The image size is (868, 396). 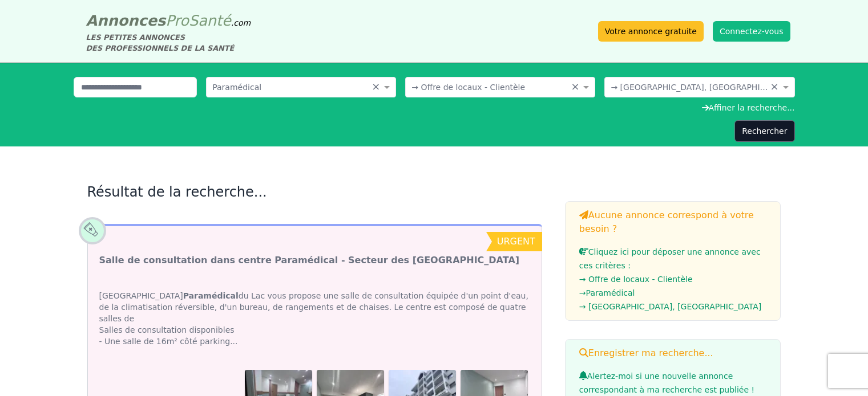 What do you see at coordinates (667, 383) in the screenshot?
I see `span: Alertez-moi si une nouvelle annonce correspondant à ma recherche est publiée !` at bounding box center [667, 383].